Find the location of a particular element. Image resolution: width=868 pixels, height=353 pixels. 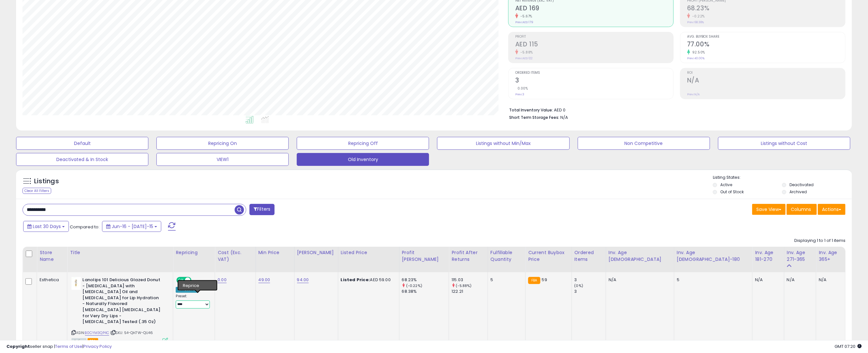

label: Archived is located at coordinates (797, 192).